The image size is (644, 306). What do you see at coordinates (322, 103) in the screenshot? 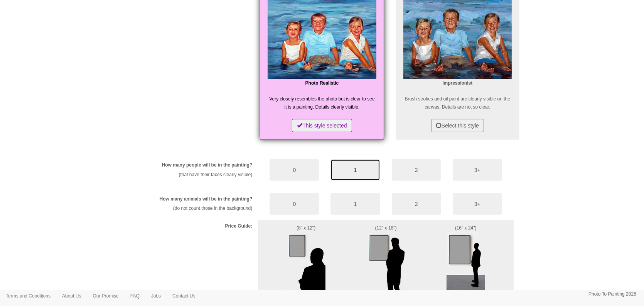
I see `p: Very closely resembles the photo but is clear to see it is a painting. Details clearly visible.` at bounding box center [322, 103].